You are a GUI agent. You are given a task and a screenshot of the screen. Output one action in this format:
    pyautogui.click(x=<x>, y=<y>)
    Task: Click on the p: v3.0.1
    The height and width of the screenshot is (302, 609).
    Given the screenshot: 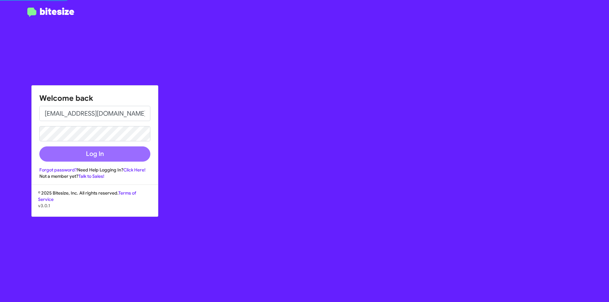 What is the action you would take?
    pyautogui.click(x=95, y=206)
    